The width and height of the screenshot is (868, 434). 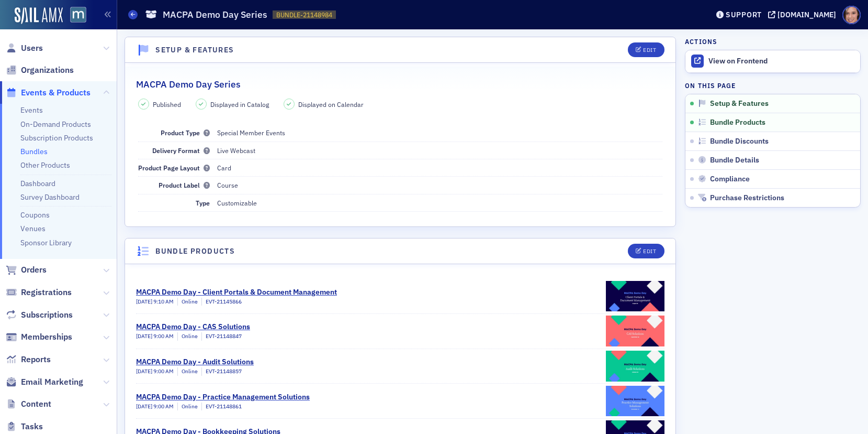 I want to click on a: Content, so click(x=28, y=404).